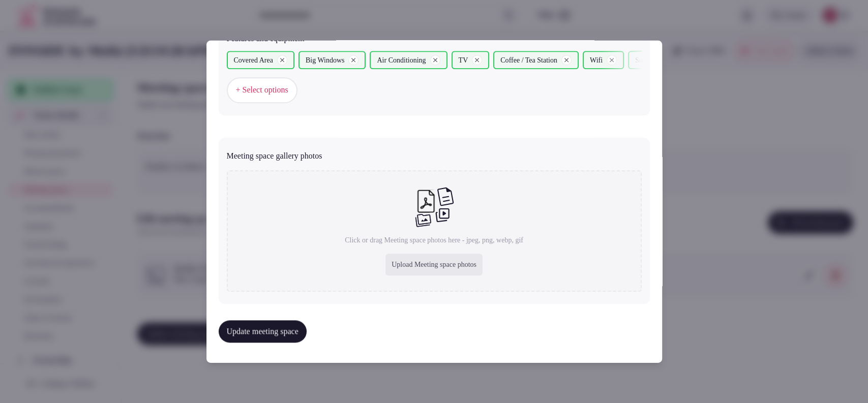 This screenshot has width=868, height=403. I want to click on button: Update meeting space, so click(262, 331).